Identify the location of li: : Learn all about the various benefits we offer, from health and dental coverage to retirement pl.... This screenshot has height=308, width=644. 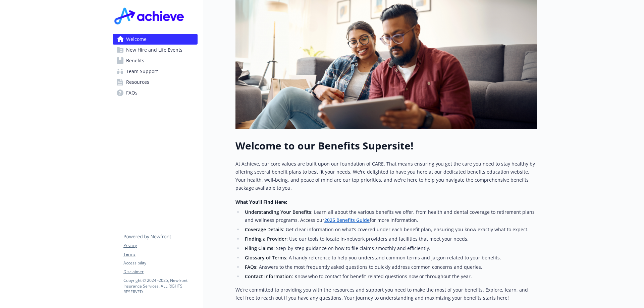
(390, 216).